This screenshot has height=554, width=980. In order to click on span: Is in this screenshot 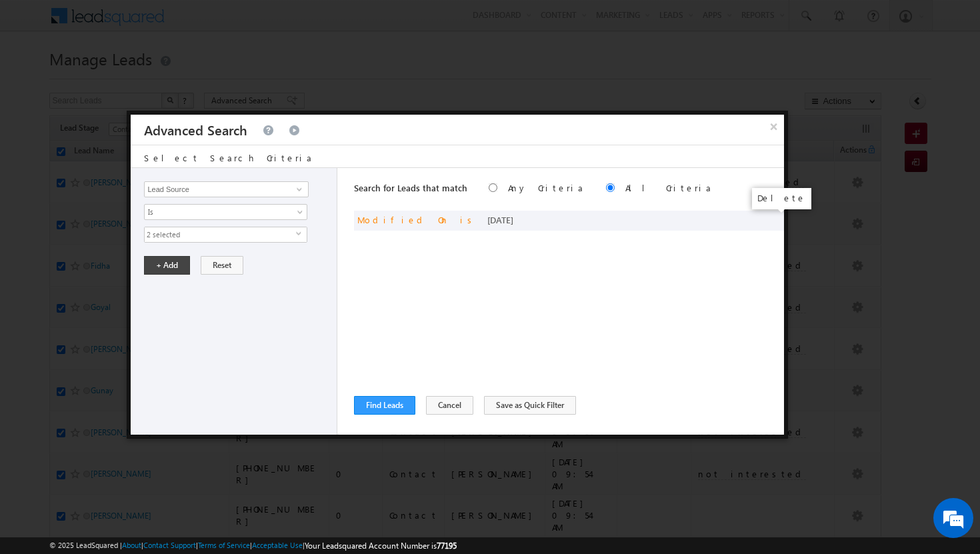, I will do `click(216, 212)`.